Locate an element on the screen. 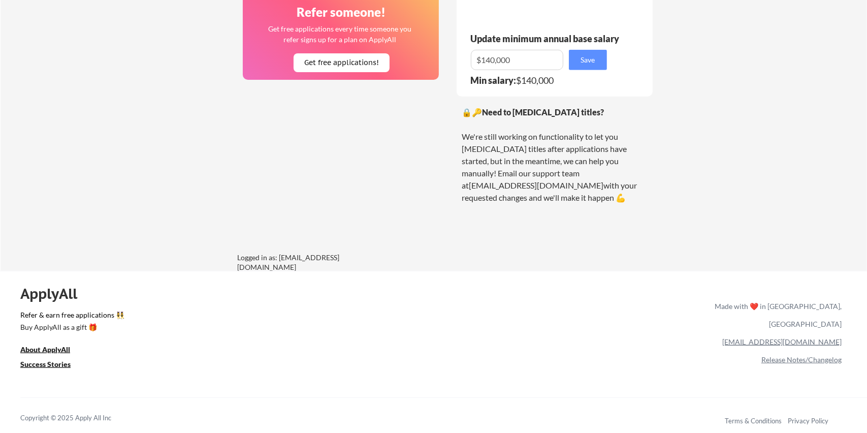 The width and height of the screenshot is (867, 433). a: Buy ApplyAll as a gift 🎁 is located at coordinates (71, 328).